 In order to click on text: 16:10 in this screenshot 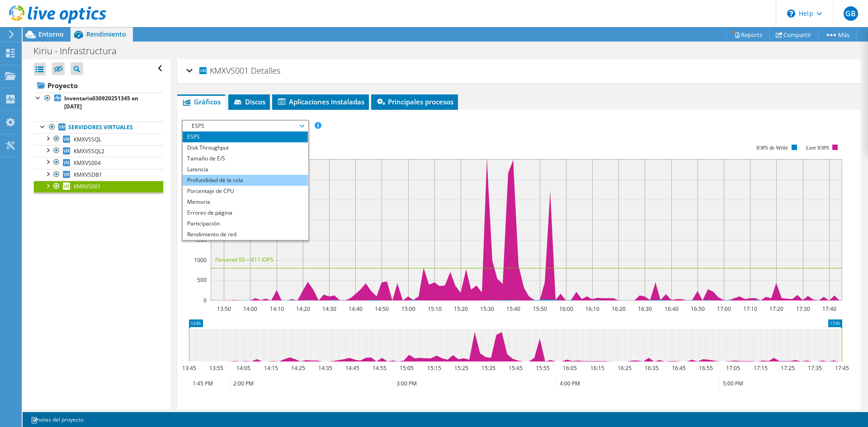, I will do `click(592, 309)`.